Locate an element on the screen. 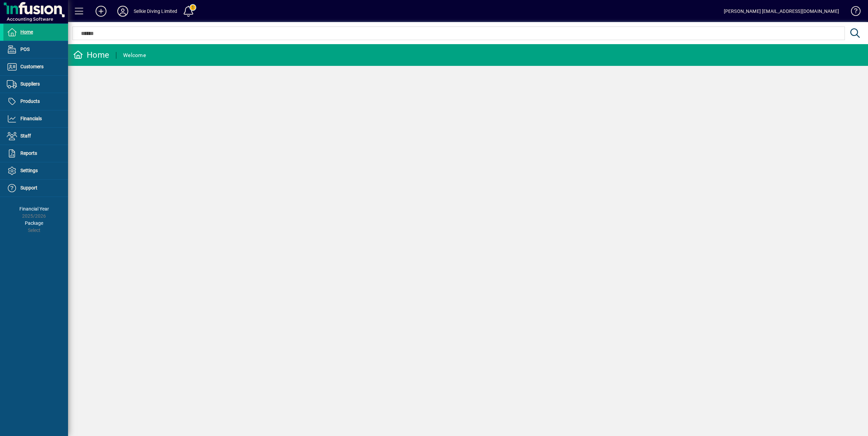  span: Suppliers is located at coordinates (30, 84).